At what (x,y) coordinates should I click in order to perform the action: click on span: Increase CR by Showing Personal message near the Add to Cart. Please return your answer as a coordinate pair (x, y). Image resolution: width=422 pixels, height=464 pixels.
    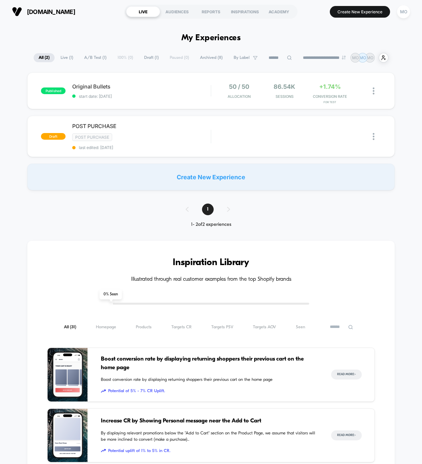
    Looking at the image, I should click on (209, 421).